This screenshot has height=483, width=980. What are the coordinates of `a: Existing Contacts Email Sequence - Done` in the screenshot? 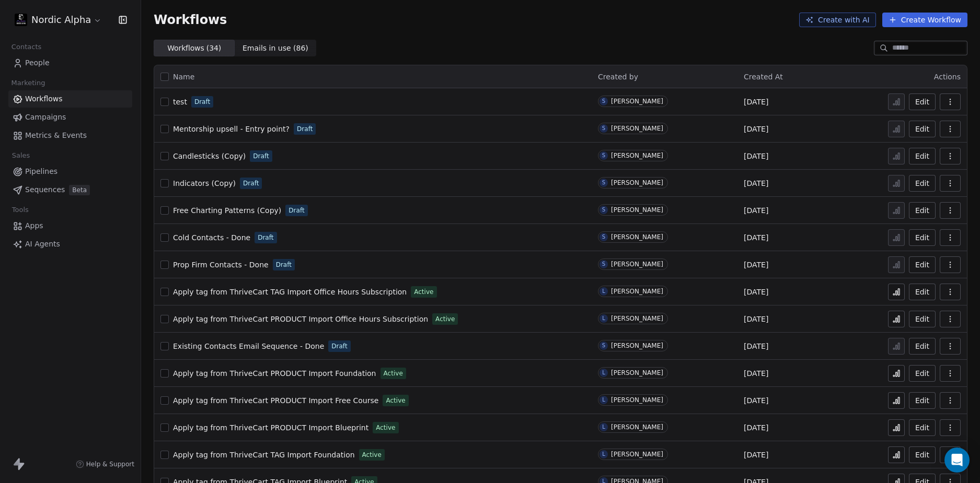 It's located at (248, 346).